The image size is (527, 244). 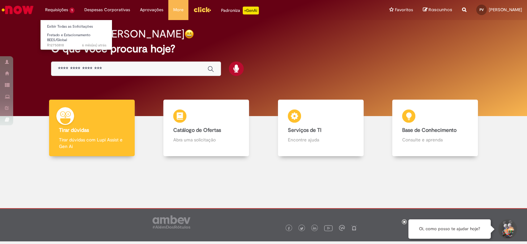 I want to click on p: +GenAi, so click(x=251, y=11).